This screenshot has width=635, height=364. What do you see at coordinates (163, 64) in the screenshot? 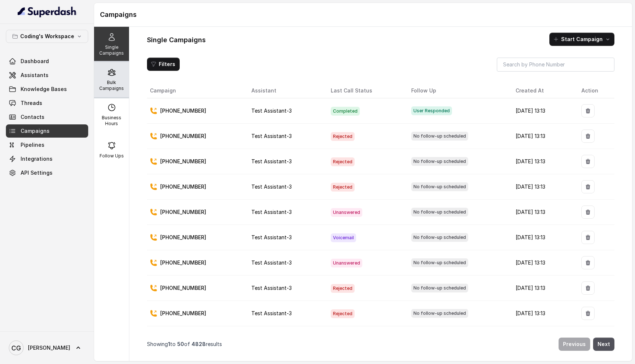
I see `button: Filters` at bounding box center [163, 64].